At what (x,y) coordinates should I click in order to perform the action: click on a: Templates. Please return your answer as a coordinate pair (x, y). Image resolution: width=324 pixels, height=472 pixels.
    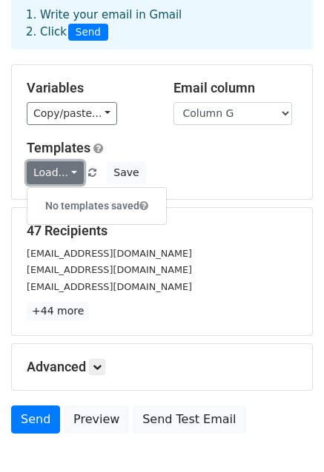
    Looking at the image, I should click on (59, 147).